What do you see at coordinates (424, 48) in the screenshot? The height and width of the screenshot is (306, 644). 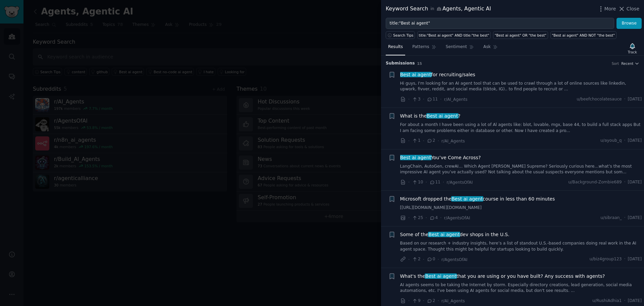 I see `a: Patterns` at bounding box center [424, 48].